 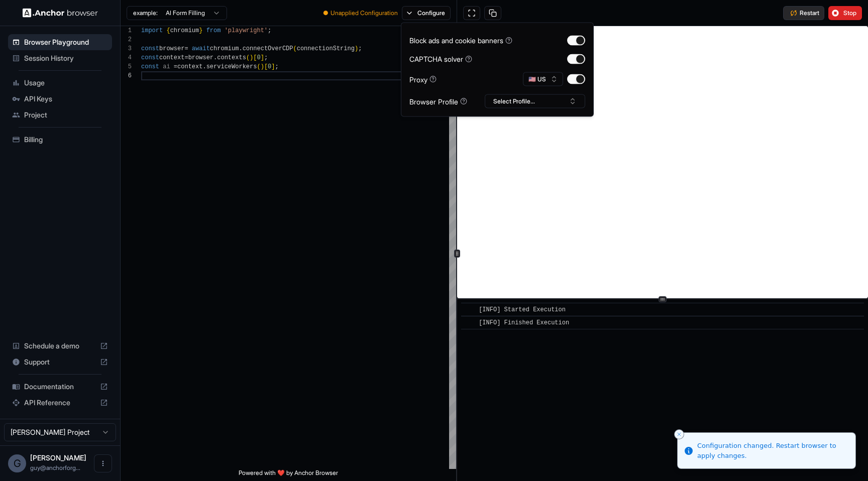 I want to click on span: from, so click(x=214, y=31).